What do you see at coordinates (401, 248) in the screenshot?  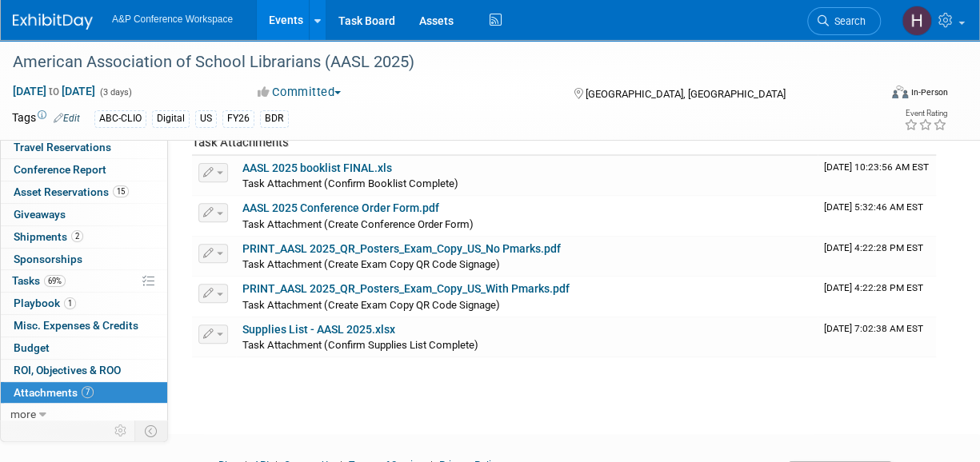 I see `a: PRINT_AASL 2025_QR_Posters_Exam_Copy_US_No Pmarks.pdf` at bounding box center [401, 248].